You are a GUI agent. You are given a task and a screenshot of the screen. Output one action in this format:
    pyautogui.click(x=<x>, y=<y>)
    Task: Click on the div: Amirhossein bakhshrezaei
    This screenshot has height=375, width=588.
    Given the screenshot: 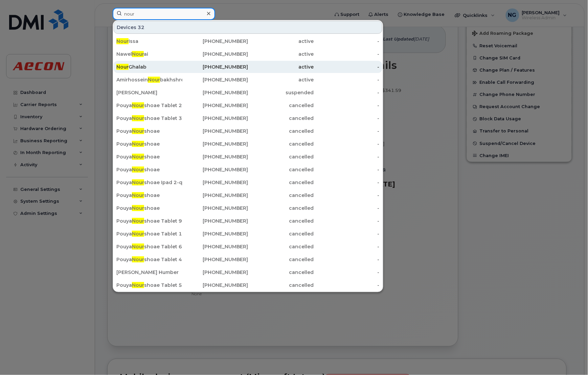 What is the action you would take?
    pyautogui.click(x=149, y=80)
    